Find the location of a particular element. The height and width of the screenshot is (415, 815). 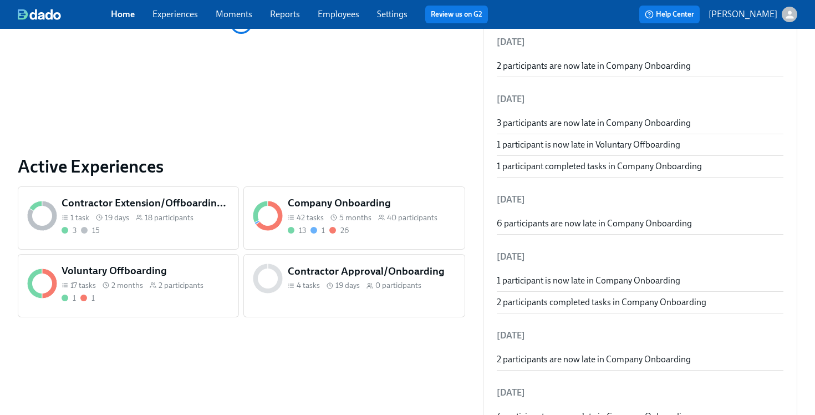

span: 18 participants is located at coordinates (169, 217).